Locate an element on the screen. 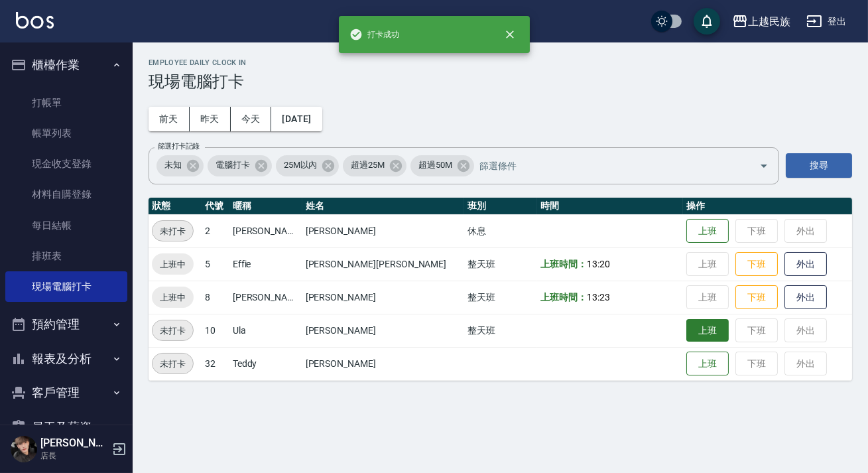  button: 櫃檯作業 is located at coordinates (66, 65).